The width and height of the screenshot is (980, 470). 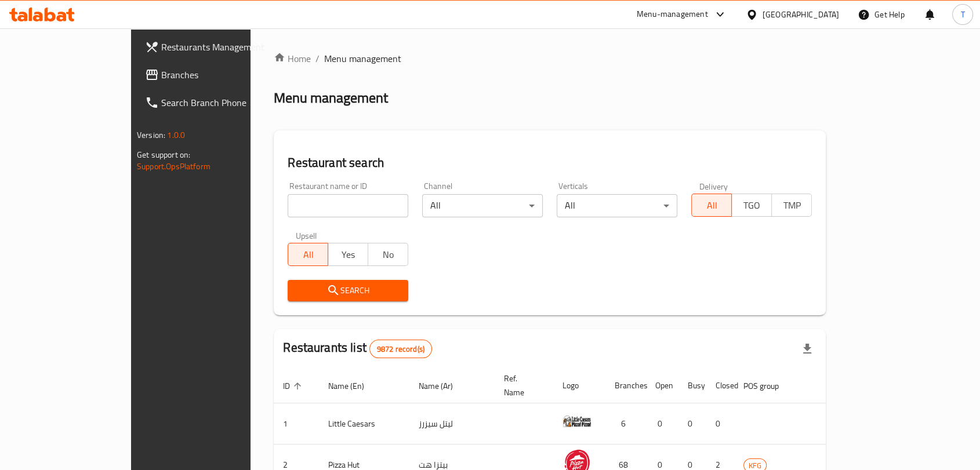 What do you see at coordinates (769, 386) in the screenshot?
I see `span: POS group` at bounding box center [769, 386].